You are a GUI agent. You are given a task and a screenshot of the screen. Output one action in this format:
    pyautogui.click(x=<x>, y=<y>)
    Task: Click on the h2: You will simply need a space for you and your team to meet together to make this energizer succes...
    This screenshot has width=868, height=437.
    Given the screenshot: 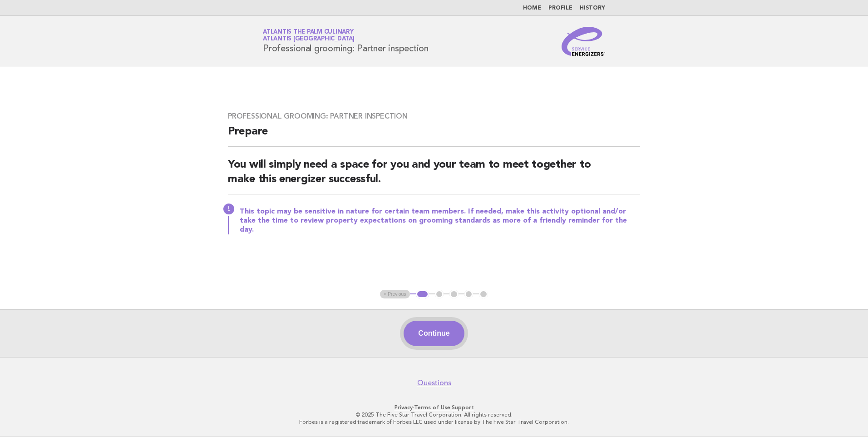 What is the action you would take?
    pyautogui.click(x=434, y=175)
    